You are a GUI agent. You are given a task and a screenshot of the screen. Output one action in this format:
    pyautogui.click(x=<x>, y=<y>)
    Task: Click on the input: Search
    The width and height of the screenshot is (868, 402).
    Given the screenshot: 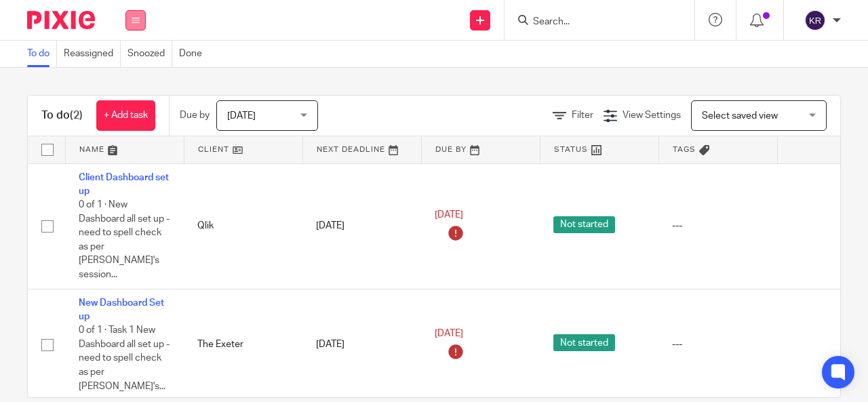 What is the action you would take?
    pyautogui.click(x=593, y=22)
    